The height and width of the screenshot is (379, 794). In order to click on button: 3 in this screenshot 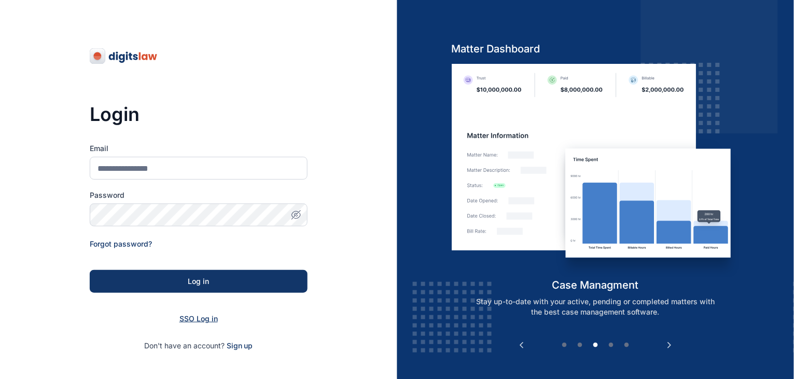, I will do `click(595, 345)`.